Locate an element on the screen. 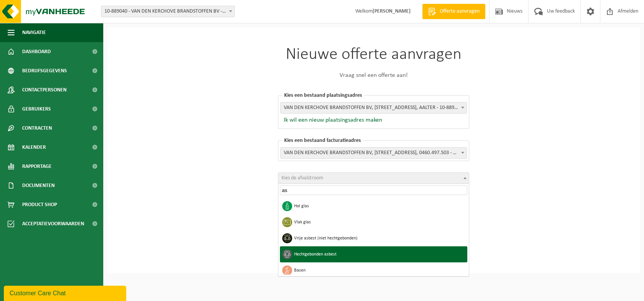 This screenshot has width=644, height=301. span: Documenten is located at coordinates (38, 186).